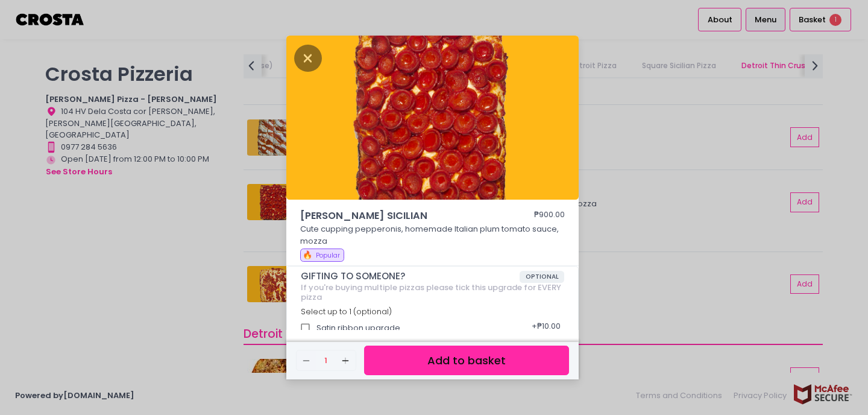 This screenshot has height=415, width=868. What do you see at coordinates (346, 311) in the screenshot?
I see `span: Select up to 1 (optional)` at bounding box center [346, 311].